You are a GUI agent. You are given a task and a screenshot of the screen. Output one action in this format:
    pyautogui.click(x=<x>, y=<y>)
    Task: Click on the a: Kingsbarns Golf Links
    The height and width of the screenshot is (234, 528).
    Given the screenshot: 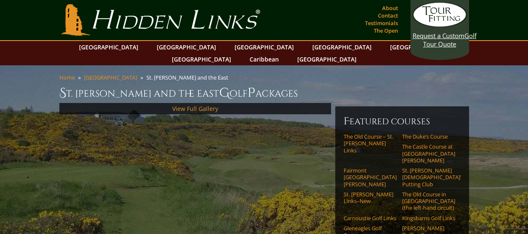 What is the action you would take?
    pyautogui.click(x=428, y=218)
    